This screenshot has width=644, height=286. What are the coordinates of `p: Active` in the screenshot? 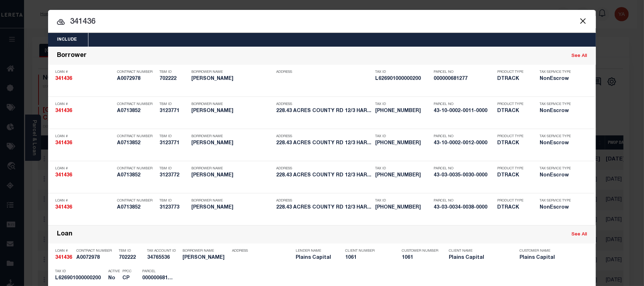 It's located at (114, 272).